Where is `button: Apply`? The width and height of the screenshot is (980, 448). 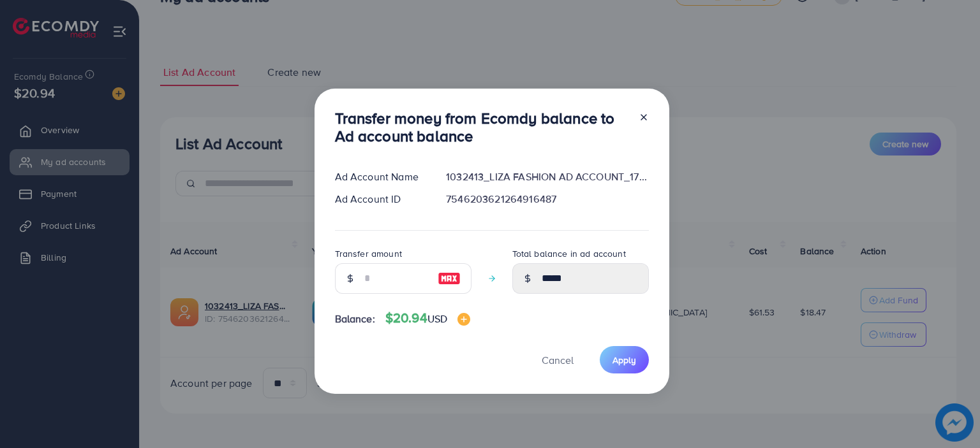
button: Apply is located at coordinates (624, 359).